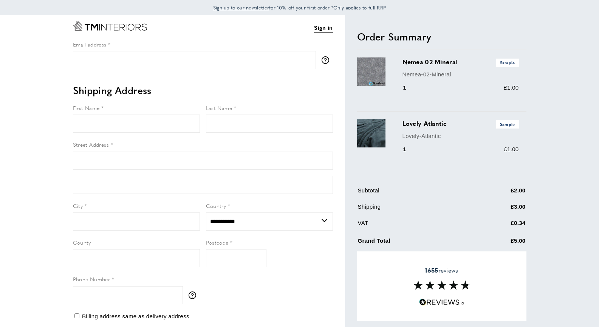  Describe the element at coordinates (442, 285) in the screenshot. I see `img: Reviews section` at that location.